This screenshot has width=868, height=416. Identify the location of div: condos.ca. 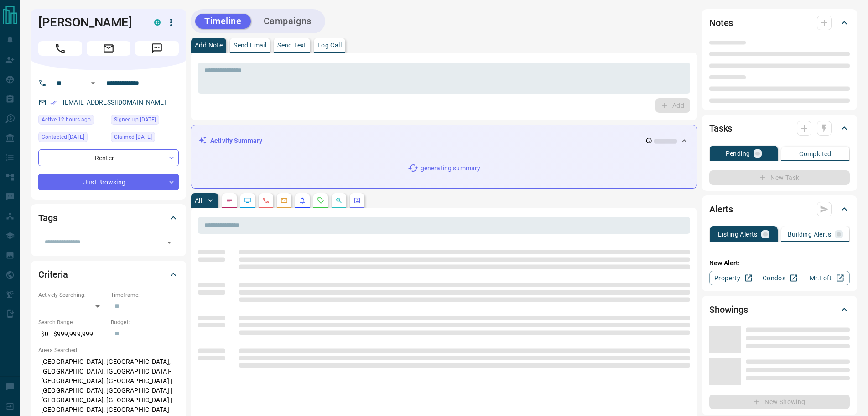
(158, 23).